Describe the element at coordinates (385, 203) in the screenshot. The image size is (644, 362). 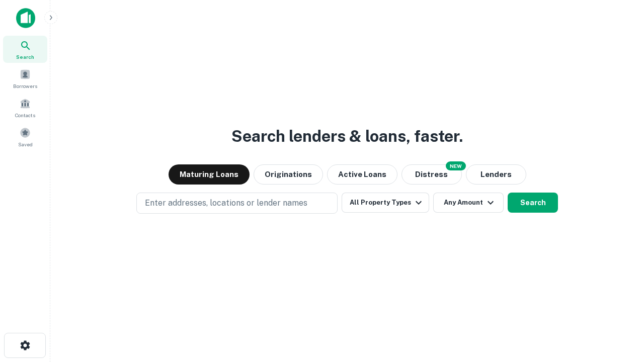
I see `button: All Property Types` at that location.